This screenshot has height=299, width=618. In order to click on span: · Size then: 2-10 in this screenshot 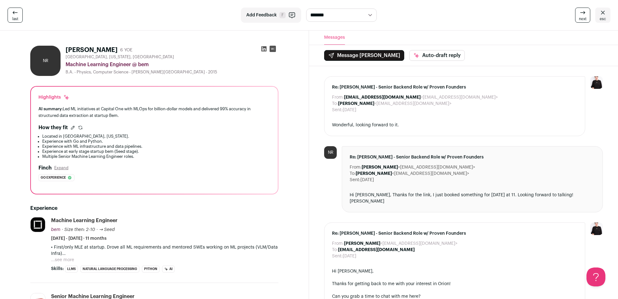, I will do `click(78, 230)`.